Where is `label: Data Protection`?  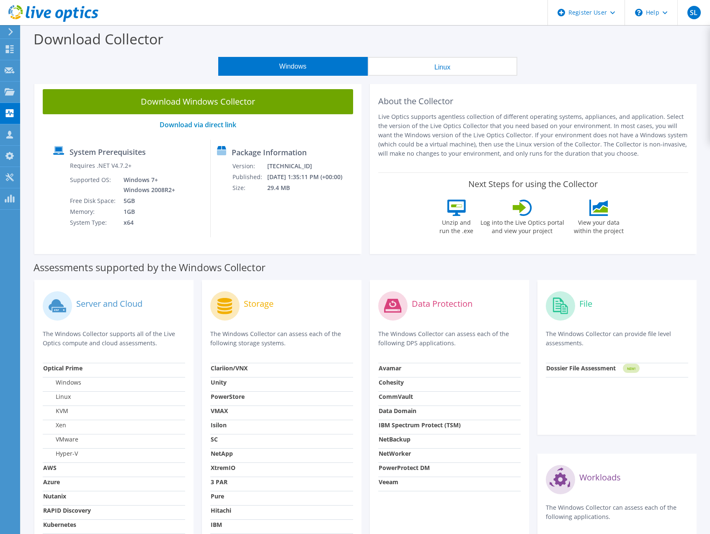 label: Data Protection is located at coordinates (442, 304).